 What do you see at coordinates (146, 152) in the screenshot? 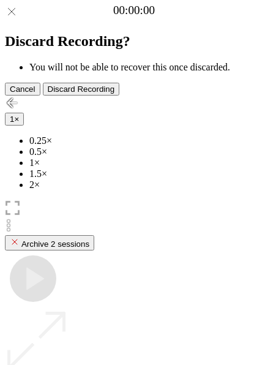
I see `li: 0.5×` at bounding box center [146, 152].